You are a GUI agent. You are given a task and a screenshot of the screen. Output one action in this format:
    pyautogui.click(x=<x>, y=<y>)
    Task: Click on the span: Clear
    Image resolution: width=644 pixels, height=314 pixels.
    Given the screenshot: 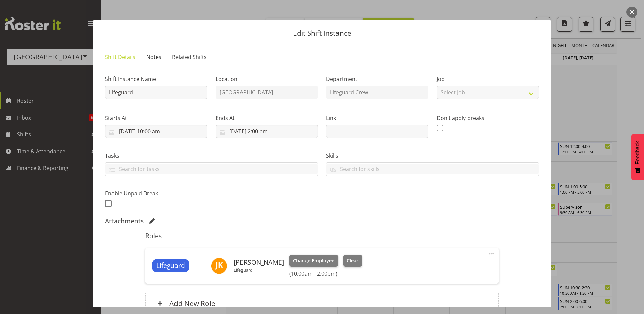 What is the action you would take?
    pyautogui.click(x=352, y=261)
    